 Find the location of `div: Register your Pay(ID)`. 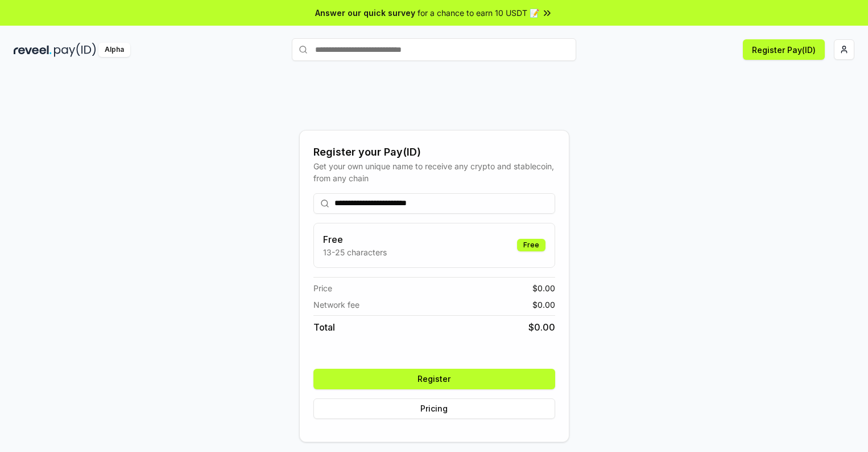

div: Register your Pay(ID) is located at coordinates (434, 152).